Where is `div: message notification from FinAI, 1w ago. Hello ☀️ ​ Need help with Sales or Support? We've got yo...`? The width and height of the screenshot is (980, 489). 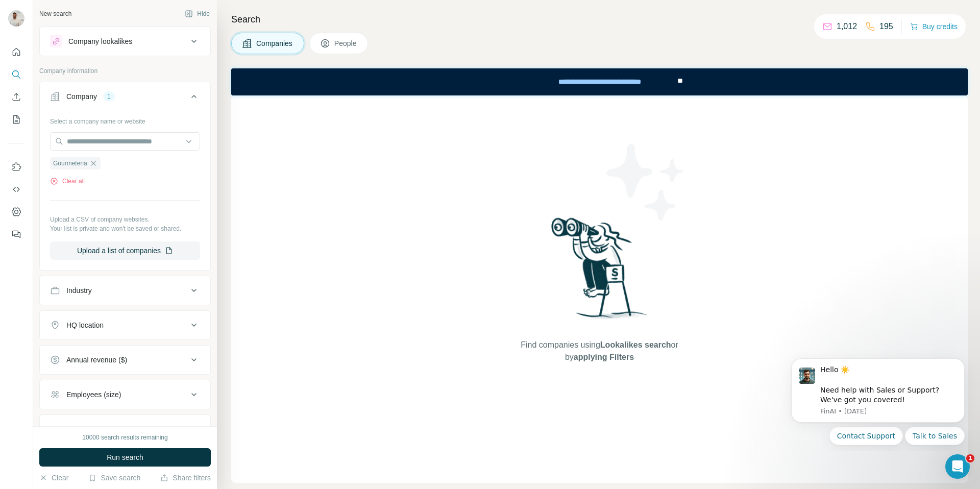 div: message notification from FinAI, 1w ago. Hello ☀️ ​ Need help with Sales or Support? We've got yo... is located at coordinates (102, 42).